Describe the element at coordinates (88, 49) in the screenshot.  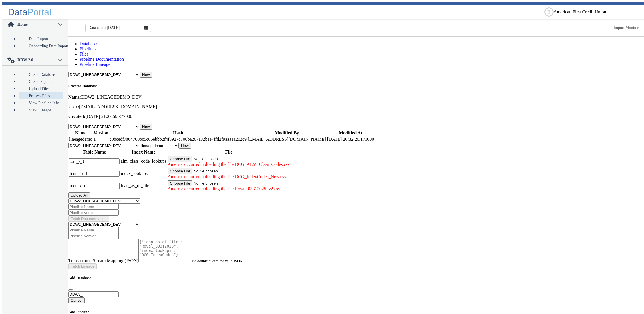
I see `a: Pipelines` at that location.